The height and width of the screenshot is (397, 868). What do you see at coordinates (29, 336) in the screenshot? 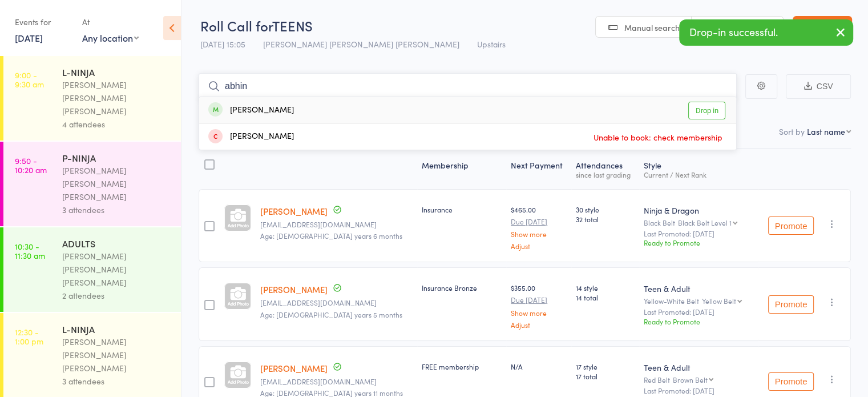
I see `time: 12:30 - 1:00 pm` at bounding box center [29, 336].